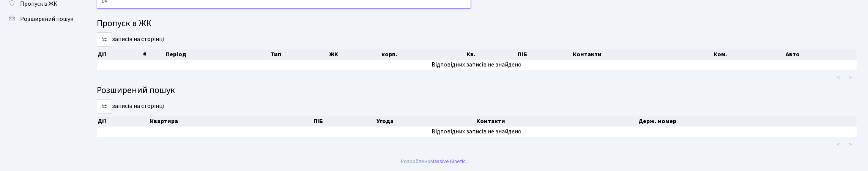  I want to click on th: Угода, so click(426, 121).